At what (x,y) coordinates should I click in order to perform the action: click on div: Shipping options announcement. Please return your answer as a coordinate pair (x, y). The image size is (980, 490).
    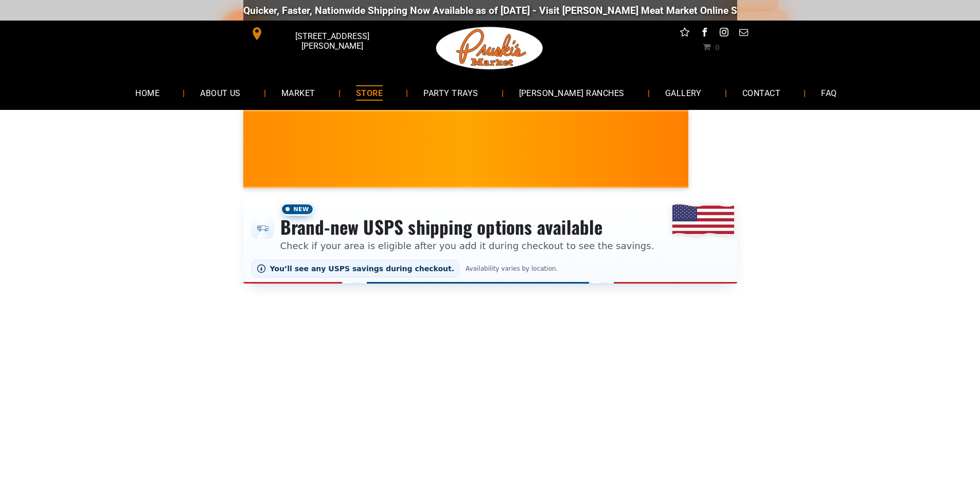
    Looking at the image, I should click on (490, 241).